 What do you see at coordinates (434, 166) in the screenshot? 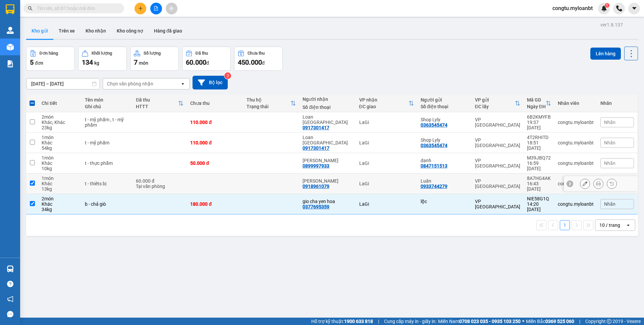
I see `div: 0847151513` at bounding box center [434, 166].